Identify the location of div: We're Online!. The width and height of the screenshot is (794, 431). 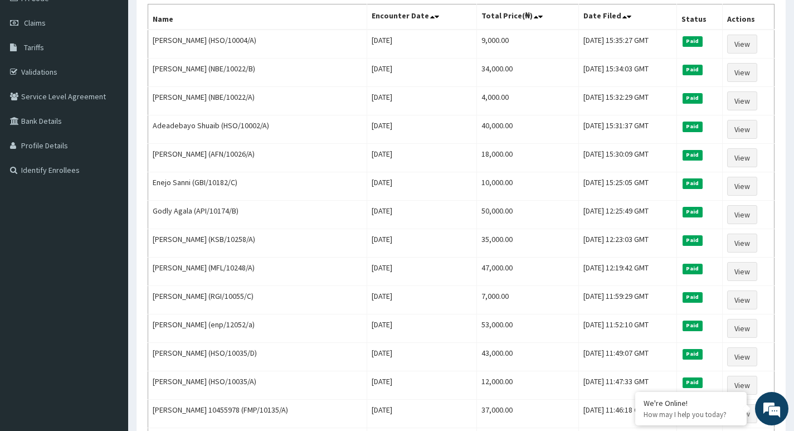
(691, 403).